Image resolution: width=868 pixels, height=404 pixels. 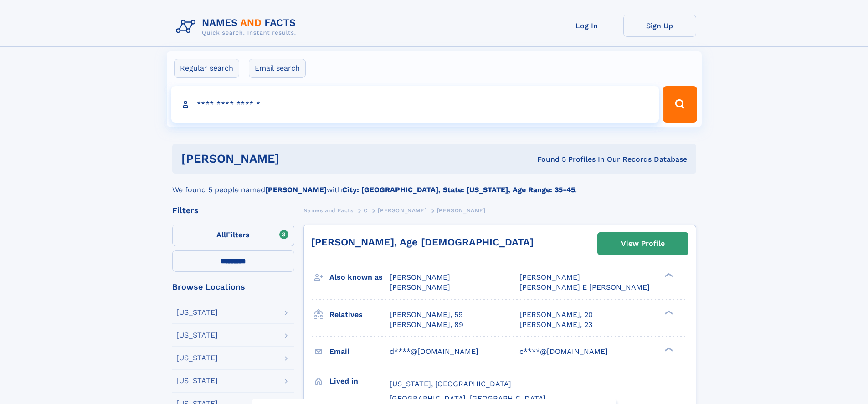 What do you see at coordinates (366, 210) in the screenshot?
I see `a: C` at bounding box center [366, 210].